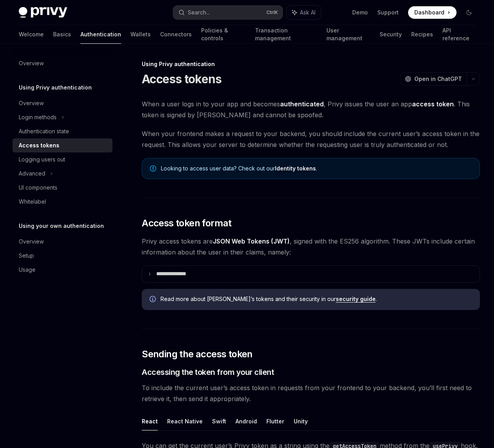  What do you see at coordinates (296, 169) in the screenshot?
I see `a: Identity tokens` at bounding box center [296, 169].